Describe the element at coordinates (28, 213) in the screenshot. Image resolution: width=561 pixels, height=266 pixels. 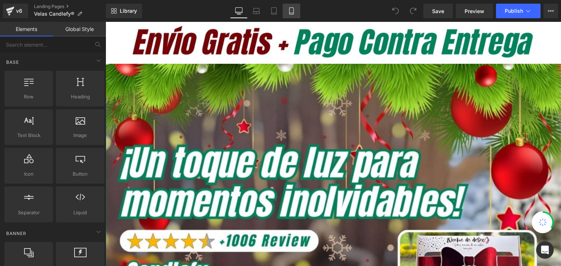
I see `span: Separator` at that location.